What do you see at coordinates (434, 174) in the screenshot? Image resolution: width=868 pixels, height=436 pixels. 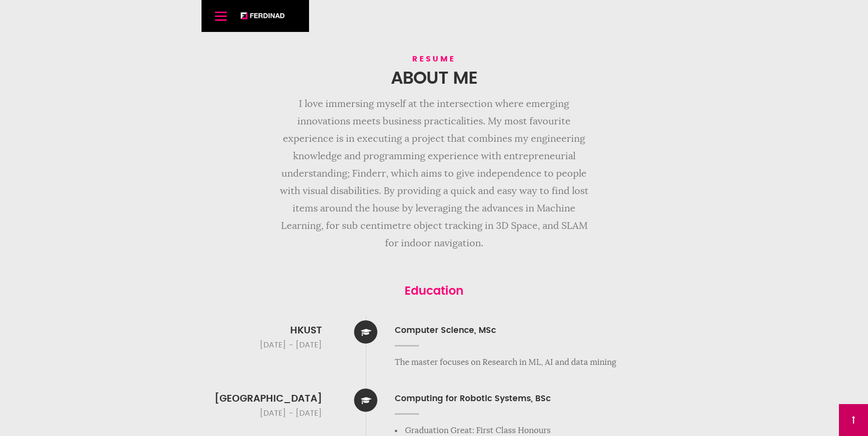 I see `p: I love immersing myself at the intersection where emerging innovations meets business practicalit...` at bounding box center [434, 174].